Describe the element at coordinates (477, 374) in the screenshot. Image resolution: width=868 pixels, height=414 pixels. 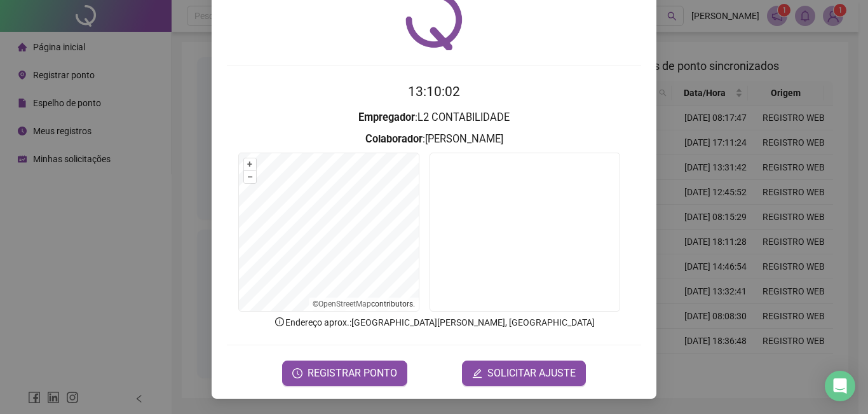
I see `span: edit` at that location.